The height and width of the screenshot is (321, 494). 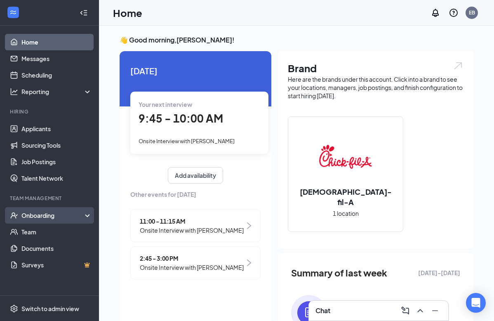 I want to click on svg: QuestionInfo, so click(x=453, y=13).